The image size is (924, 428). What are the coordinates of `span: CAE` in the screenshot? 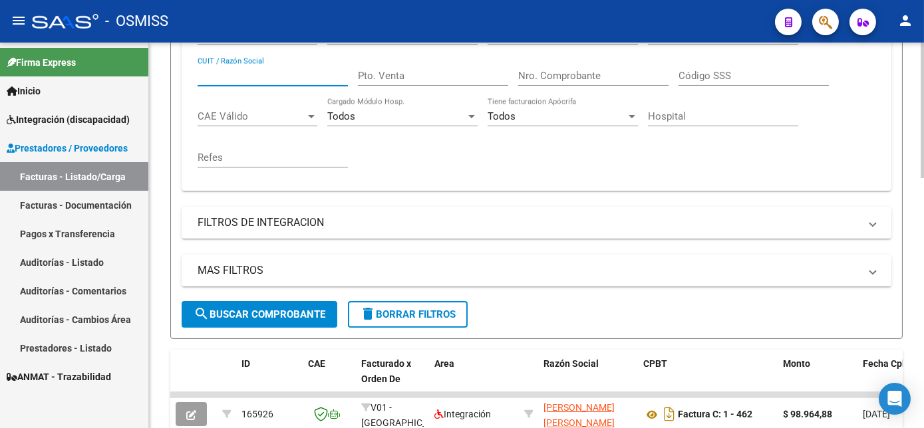 It's located at (317, 364).